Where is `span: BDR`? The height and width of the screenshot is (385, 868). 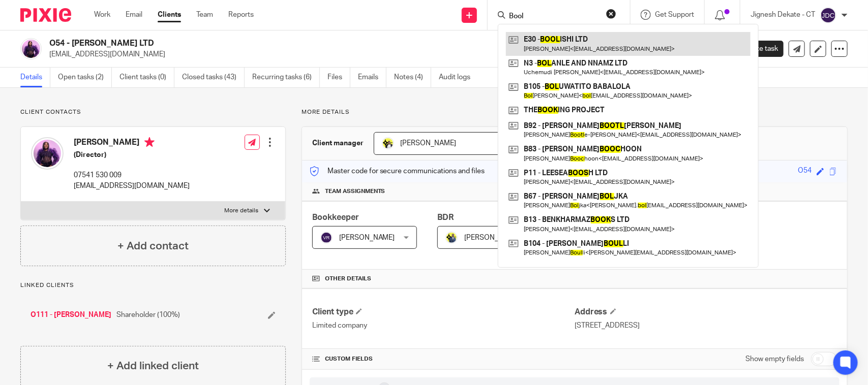 span: BDR is located at coordinates (445, 217).